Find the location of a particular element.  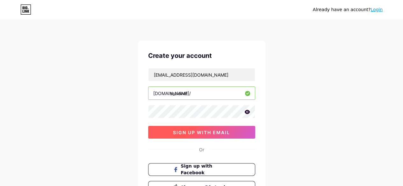

div: Or is located at coordinates (201, 150).